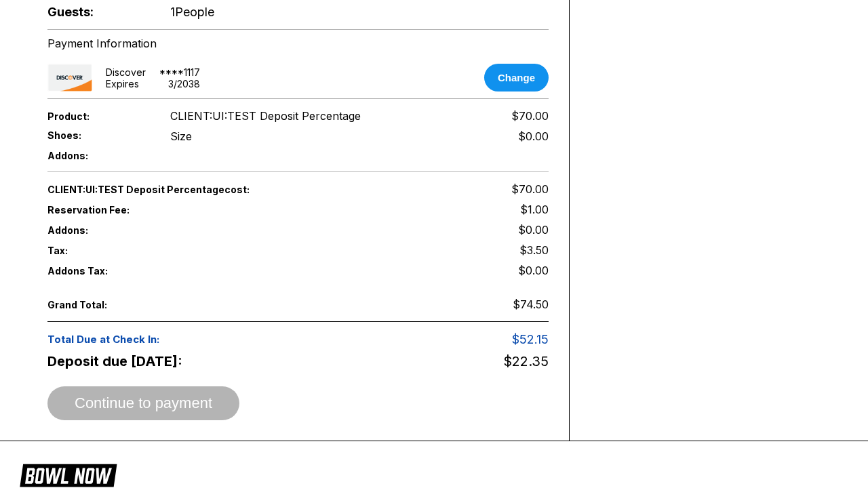 Image resolution: width=868 pixels, height=488 pixels. Describe the element at coordinates (70, 77) in the screenshot. I see `img: card` at that location.